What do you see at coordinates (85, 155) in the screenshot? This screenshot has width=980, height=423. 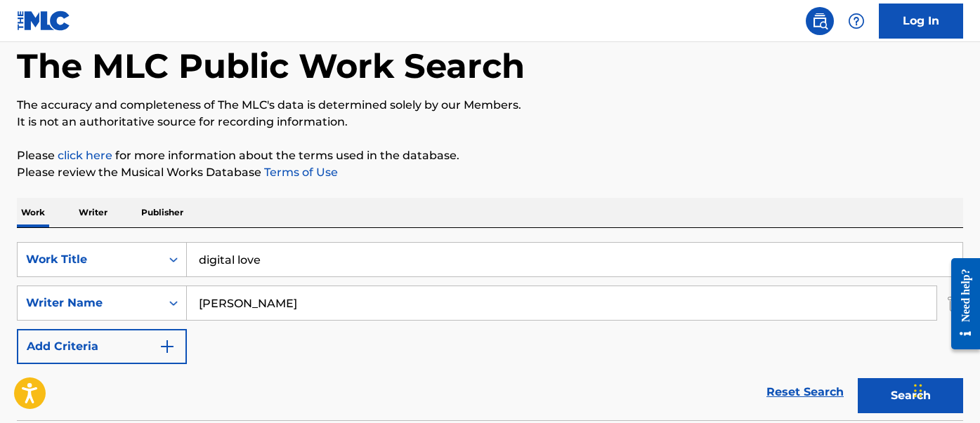 I see `a: click here` at bounding box center [85, 155].